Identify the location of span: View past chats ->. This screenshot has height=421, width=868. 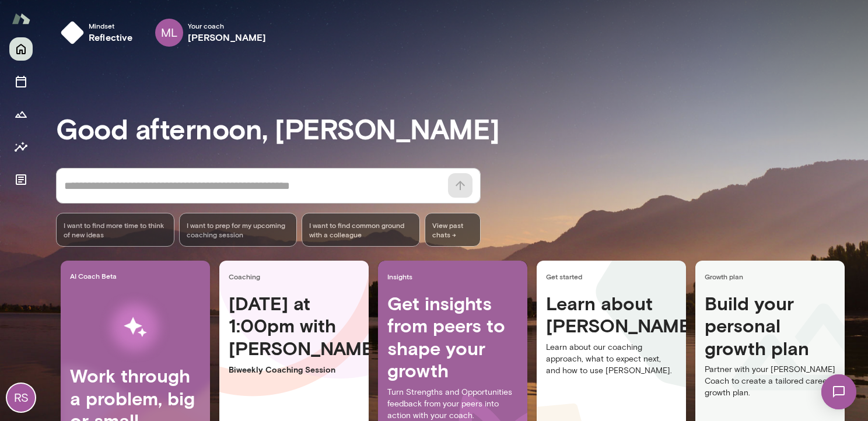
(453, 230).